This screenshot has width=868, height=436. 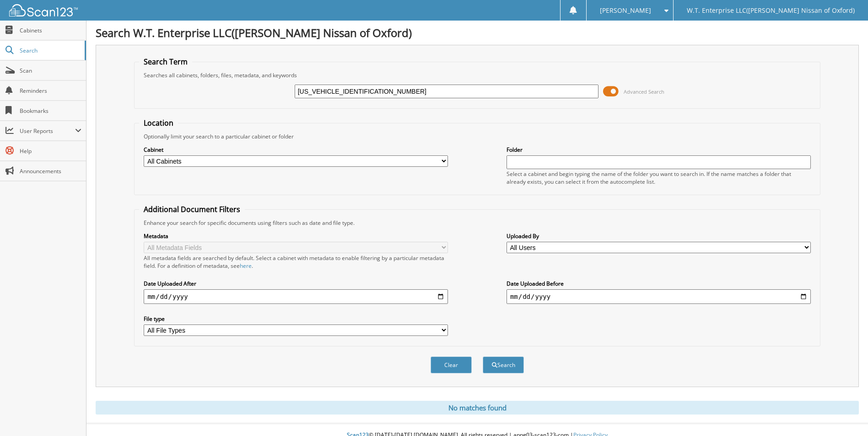 What do you see at coordinates (50, 110) in the screenshot?
I see `span: Bookmarks` at bounding box center [50, 110].